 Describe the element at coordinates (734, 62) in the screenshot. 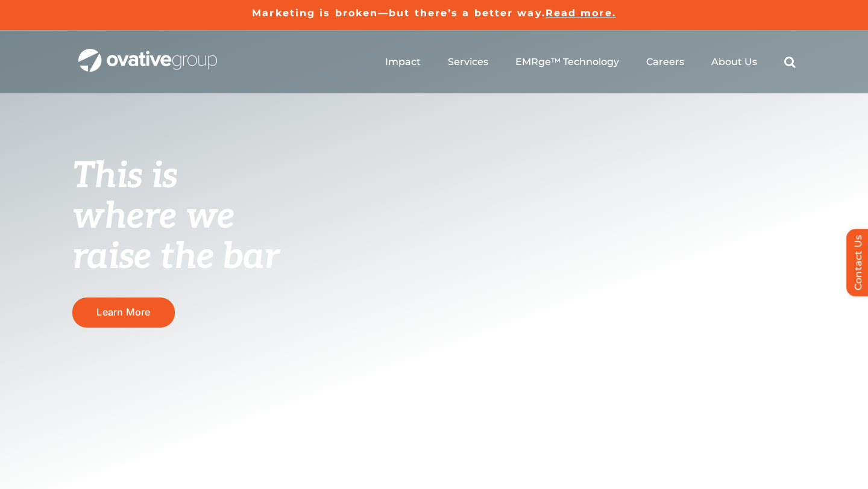

I see `a: About Us` at that location.